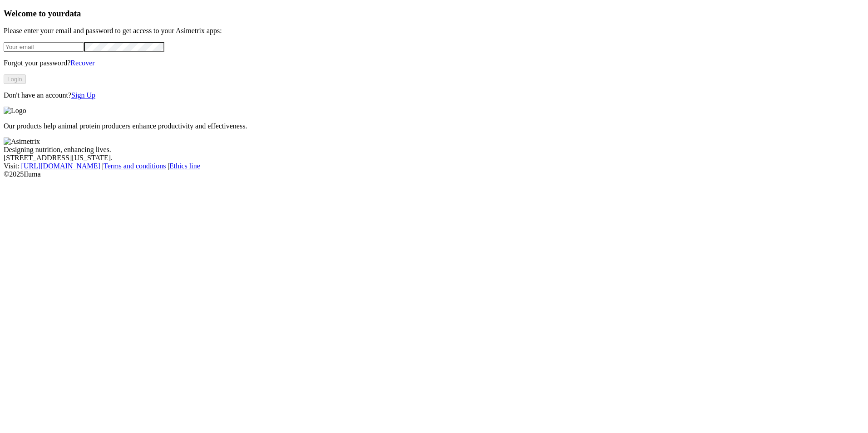 This screenshot has height=433, width=868. Describe the element at coordinates (135, 166) in the screenshot. I see `a: Terms and conditions` at that location.